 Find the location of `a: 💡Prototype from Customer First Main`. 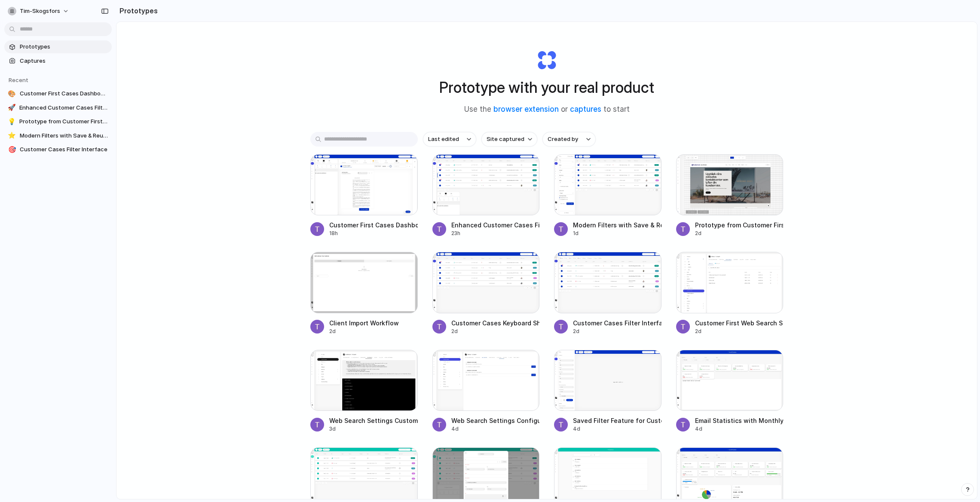

a: 💡Prototype from Customer First Main is located at coordinates (58, 122).